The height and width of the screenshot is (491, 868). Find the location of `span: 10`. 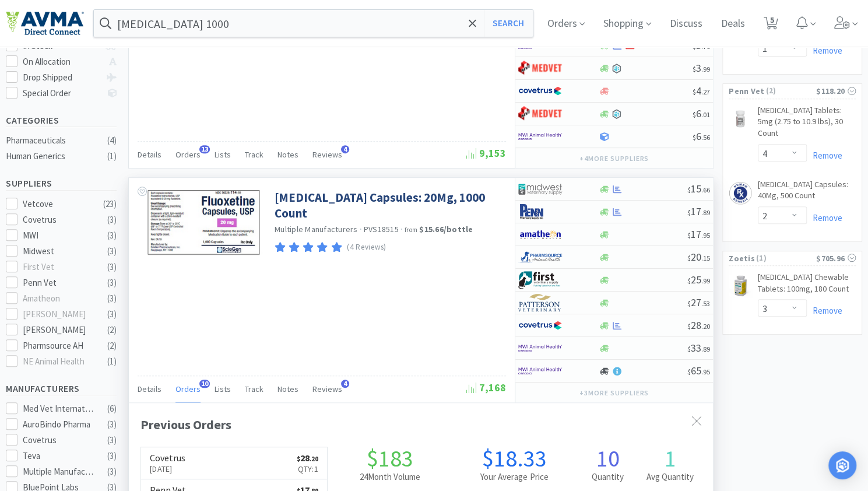

span: 10 is located at coordinates (205, 384).